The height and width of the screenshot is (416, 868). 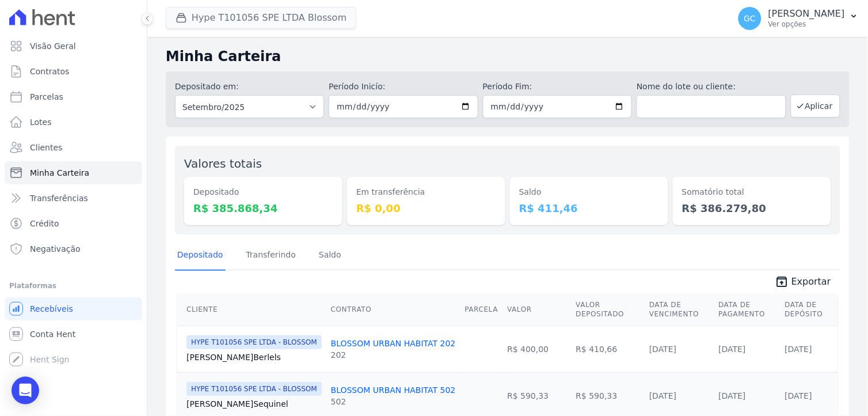 I want to click on a: BLOSSOM URBAN HABITAT 202, so click(x=393, y=344).